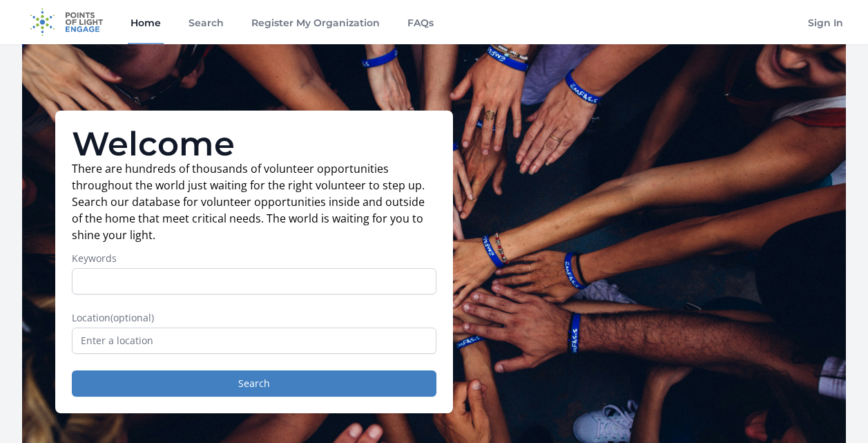 The width and height of the screenshot is (868, 443). I want to click on button: Search, so click(254, 384).